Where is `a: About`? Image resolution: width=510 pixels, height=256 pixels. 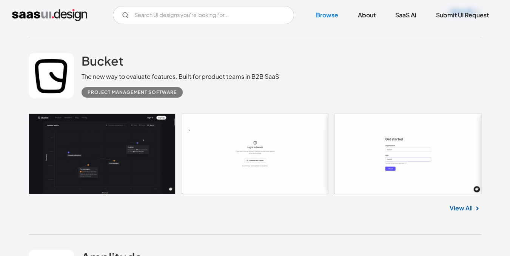
a: About is located at coordinates (367, 15).